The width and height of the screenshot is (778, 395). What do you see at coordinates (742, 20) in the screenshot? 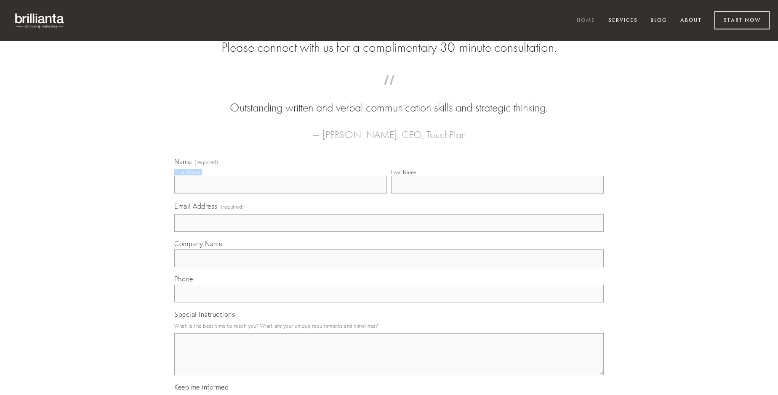
I see `a: Start Now` at bounding box center [742, 20].